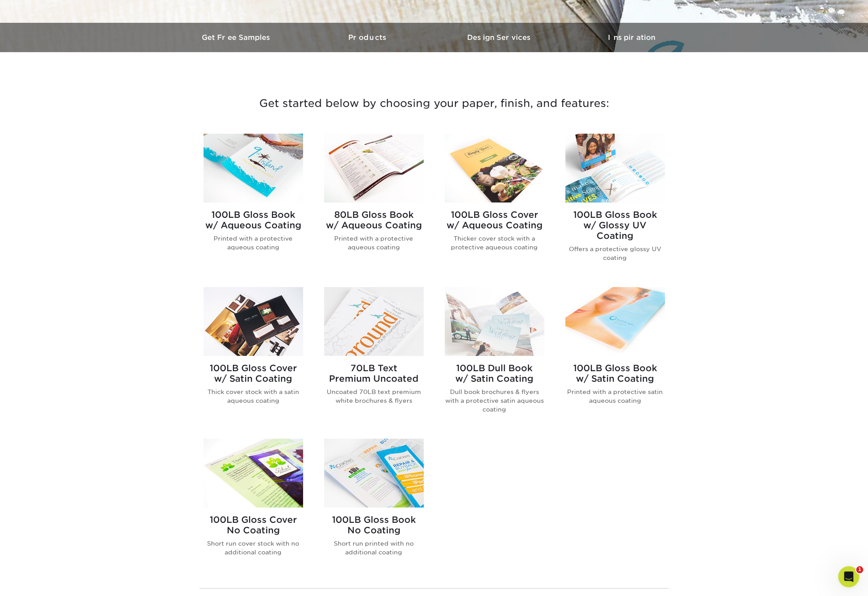 This screenshot has width=868, height=596. What do you see at coordinates (860, 570) in the screenshot?
I see `span: 1` at bounding box center [860, 570].